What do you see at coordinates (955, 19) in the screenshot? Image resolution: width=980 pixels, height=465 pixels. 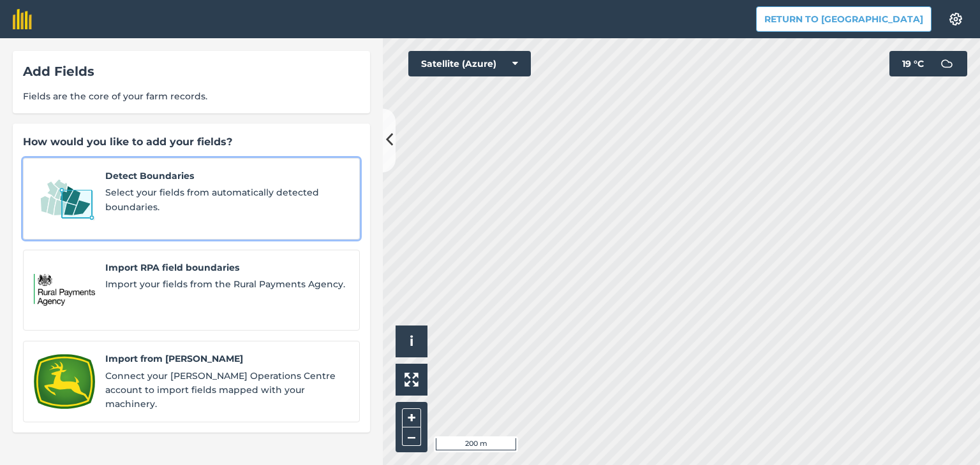 I see `img: A cog icon` at bounding box center [955, 19].